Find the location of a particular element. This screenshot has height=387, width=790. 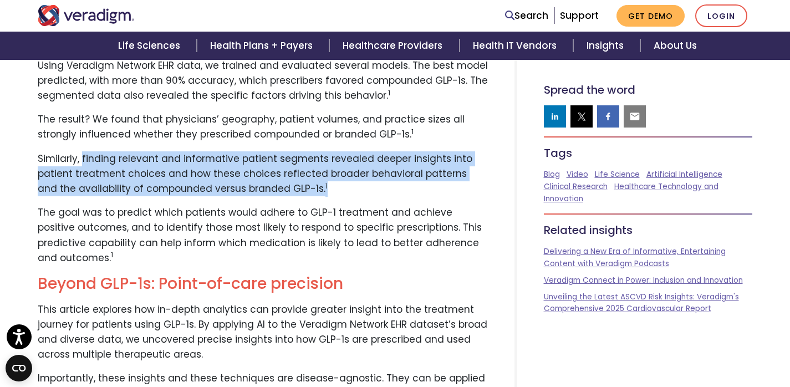

a: Life Science is located at coordinates (617, 174).